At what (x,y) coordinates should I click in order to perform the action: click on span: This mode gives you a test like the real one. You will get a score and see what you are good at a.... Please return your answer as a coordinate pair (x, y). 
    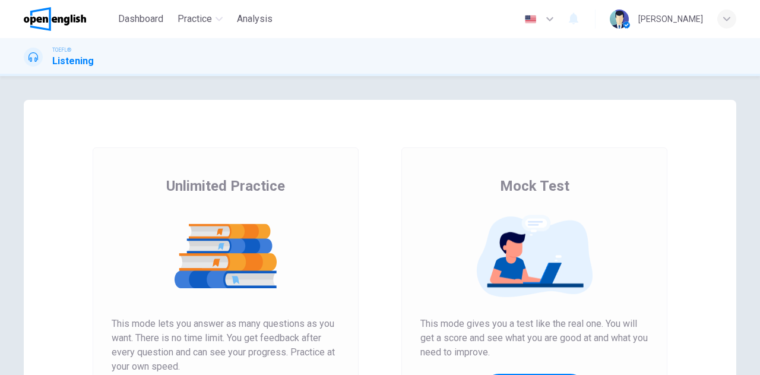
    Looking at the image, I should click on (534, 338).